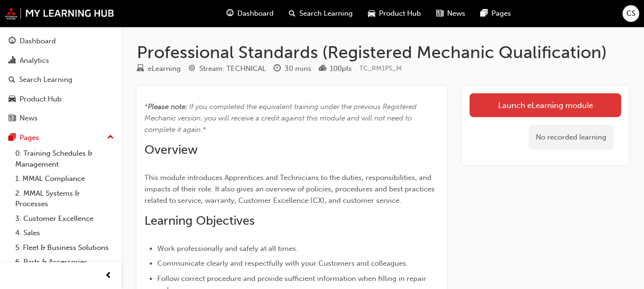 This screenshot has height=289, width=644. I want to click on span: If you completed the equivalent training under the previous Registered Mechanic version, you will..., so click(281, 118).